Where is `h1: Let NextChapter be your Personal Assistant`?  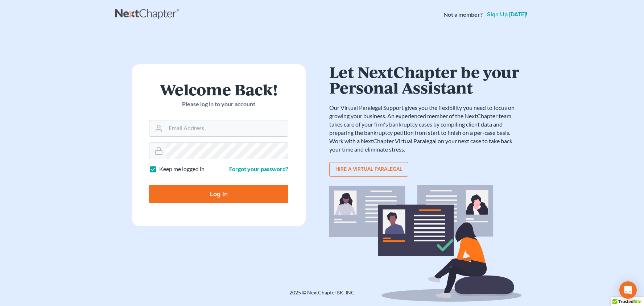
h1: Let NextChapter be your Personal Assistant is located at coordinates (426, 79).